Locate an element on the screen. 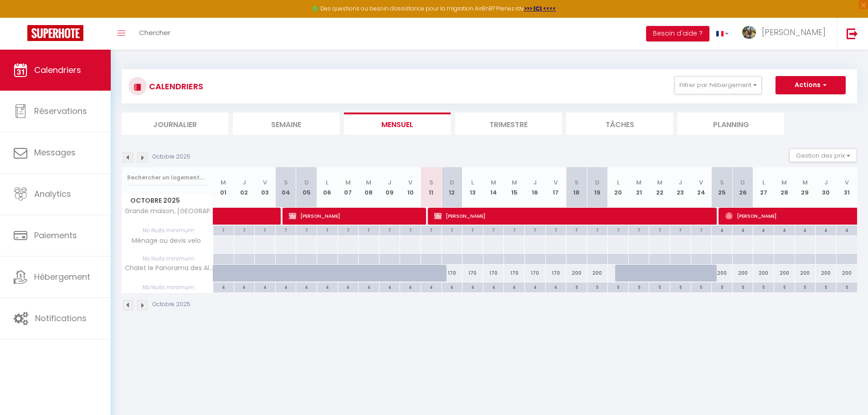  li: Semaine is located at coordinates (286, 124).